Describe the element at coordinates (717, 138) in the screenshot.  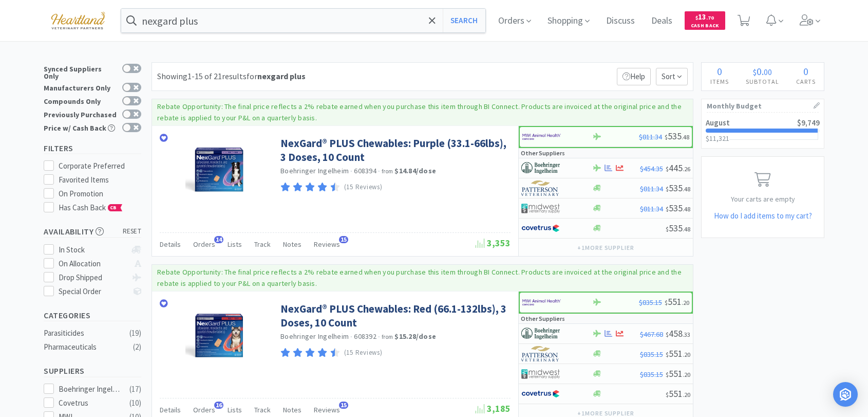
I see `span: $11,321` at that location.